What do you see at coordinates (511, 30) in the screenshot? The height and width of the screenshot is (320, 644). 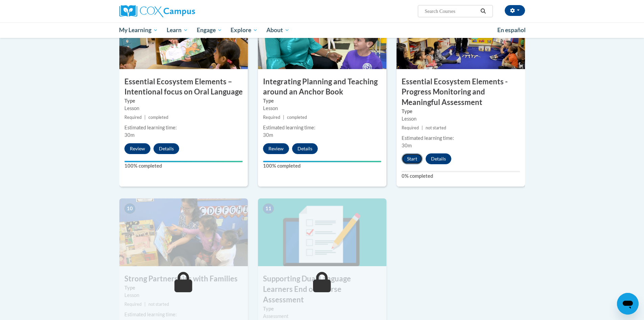 I see `span: En español` at bounding box center [511, 30].